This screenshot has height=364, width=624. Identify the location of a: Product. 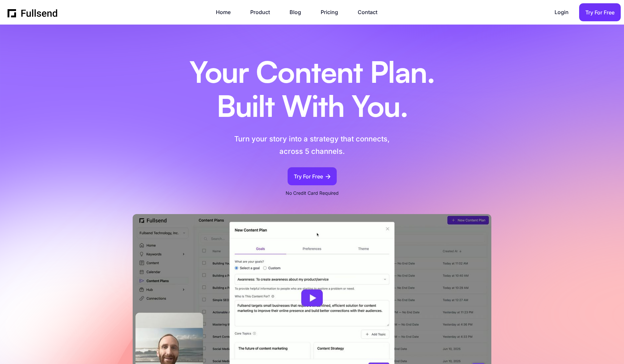
(263, 12).